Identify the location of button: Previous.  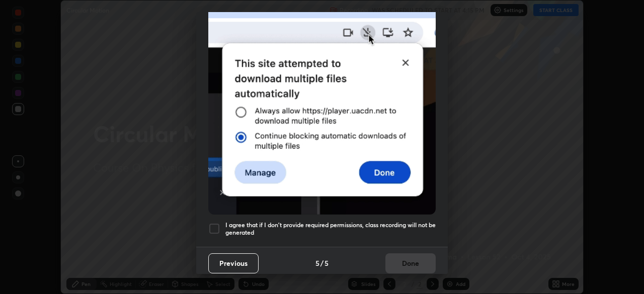
(234, 263).